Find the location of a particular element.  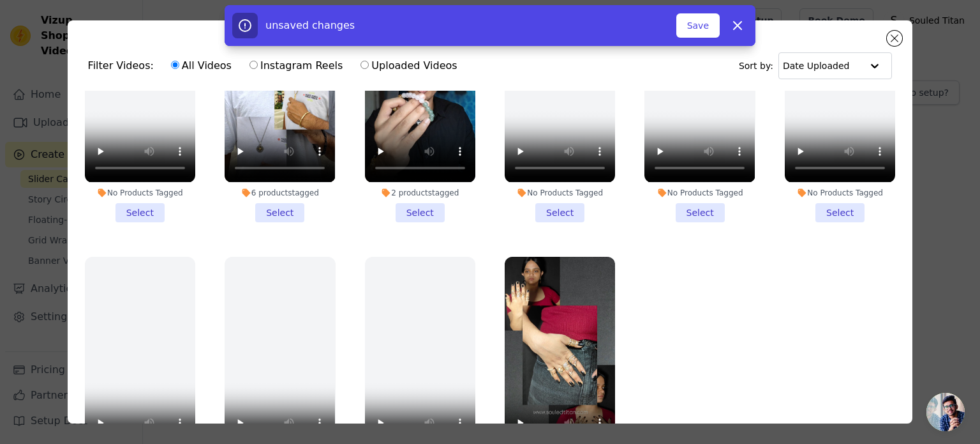

div: 2 products tagged is located at coordinates (420, 193).